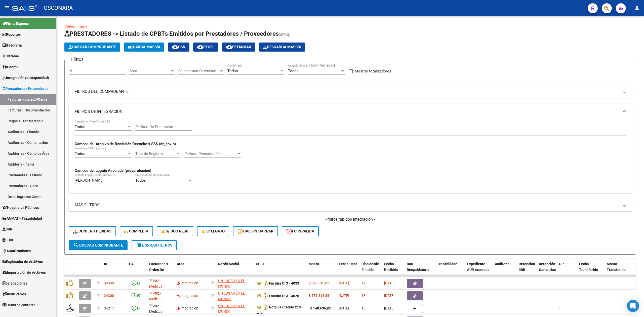 The height and width of the screenshot is (317, 644). Describe the element at coordinates (10, 240) in the screenshot. I see `span: SURGE` at that location.